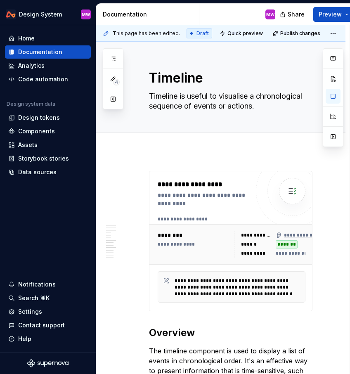  Describe the element at coordinates (296, 14) in the screenshot. I see `span: Share` at that location.